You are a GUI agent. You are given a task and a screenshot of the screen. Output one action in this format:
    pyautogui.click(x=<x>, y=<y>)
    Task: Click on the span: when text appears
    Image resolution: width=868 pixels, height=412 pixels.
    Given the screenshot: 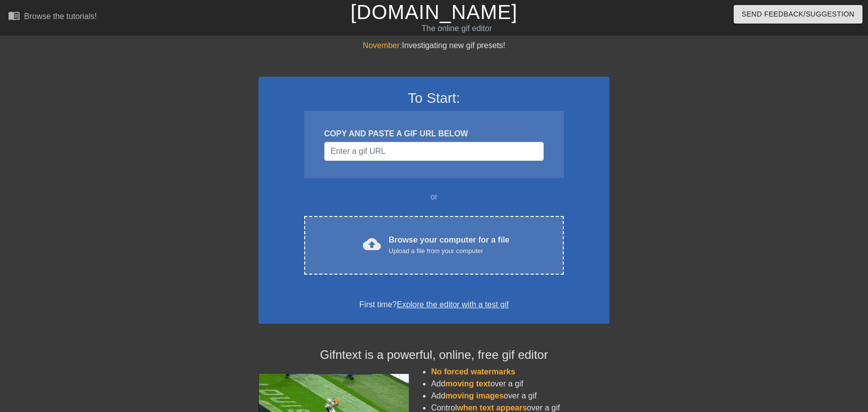 What is the action you would take?
    pyautogui.click(x=492, y=408)
    